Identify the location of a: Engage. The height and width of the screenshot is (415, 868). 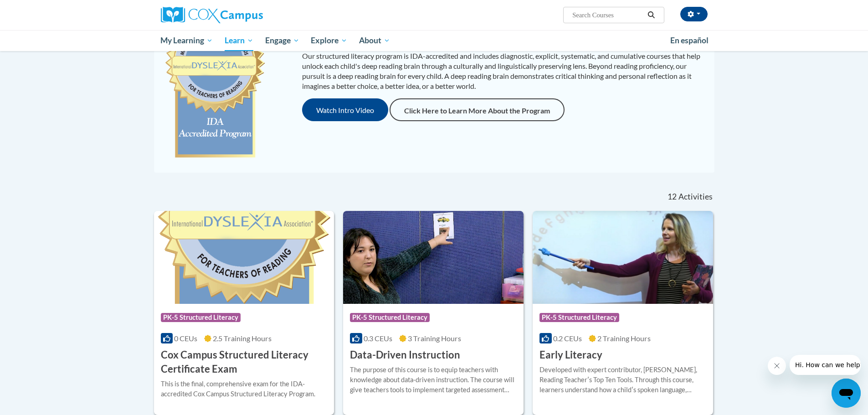
(282, 40).